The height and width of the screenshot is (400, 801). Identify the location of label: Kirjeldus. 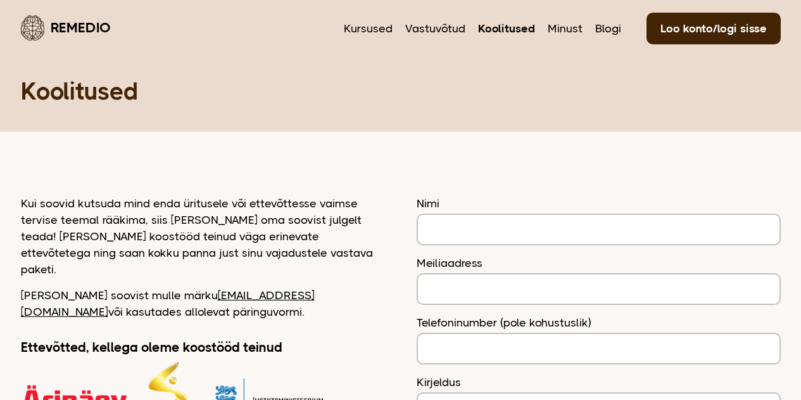
(599, 382).